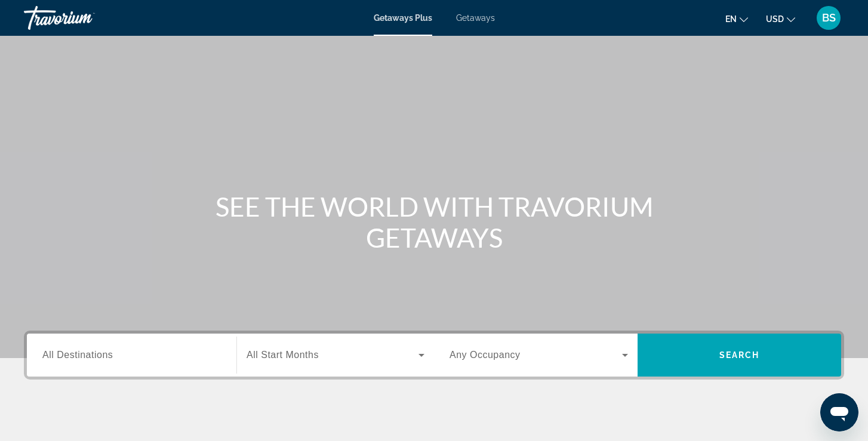 The image size is (868, 441). Describe the element at coordinates (434, 222) in the screenshot. I see `h1: SEE THE WORLD WITH TRAVORIUM GETAWAYS` at that location.